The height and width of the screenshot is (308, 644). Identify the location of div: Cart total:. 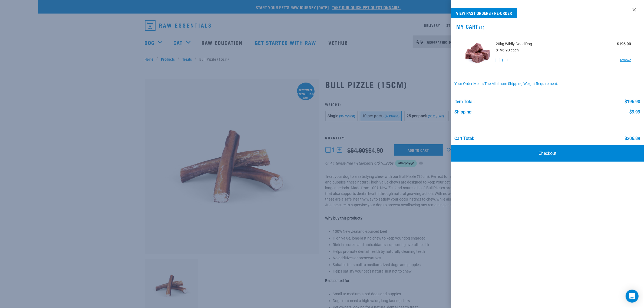
(464, 138).